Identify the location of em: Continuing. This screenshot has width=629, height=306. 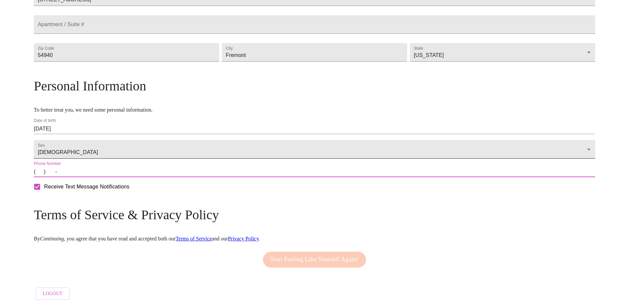
(52, 239).